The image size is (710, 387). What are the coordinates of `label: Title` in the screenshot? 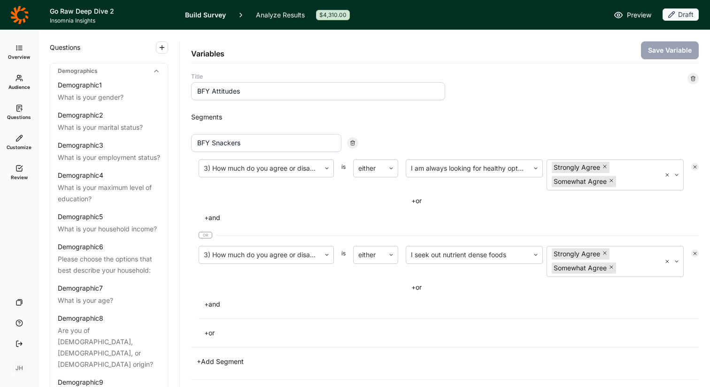 It's located at (318, 77).